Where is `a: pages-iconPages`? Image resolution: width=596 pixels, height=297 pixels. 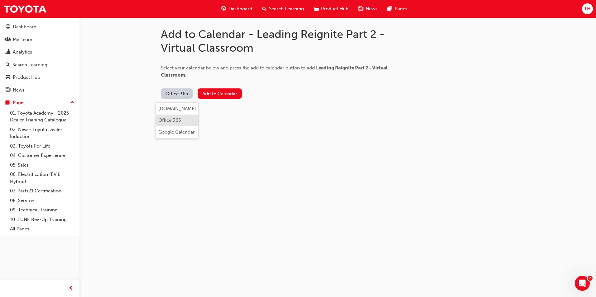
a: pages-iconPages is located at coordinates (397, 9).